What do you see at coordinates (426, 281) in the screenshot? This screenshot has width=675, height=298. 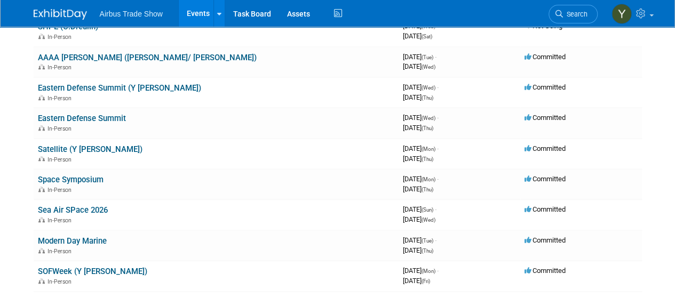 I see `span: (Fri)` at bounding box center [426, 281].